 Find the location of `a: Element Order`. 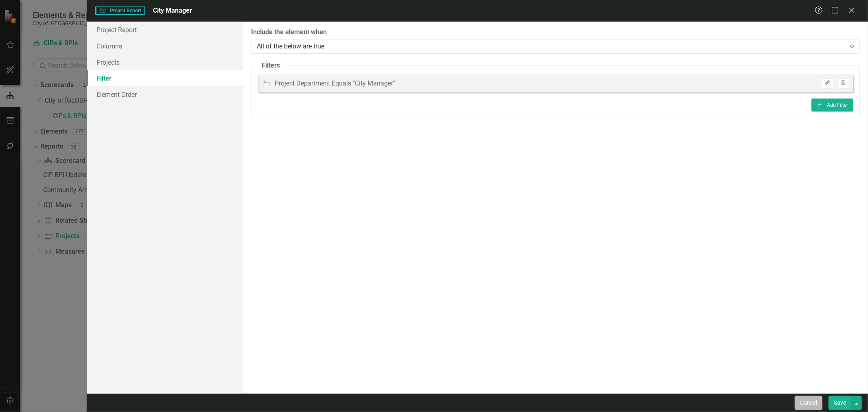

a: Element Order is located at coordinates (165, 94).